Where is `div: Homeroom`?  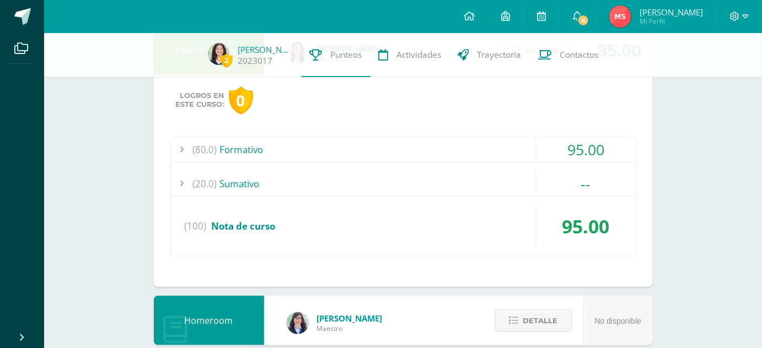
div: Homeroom is located at coordinates (209, 321).